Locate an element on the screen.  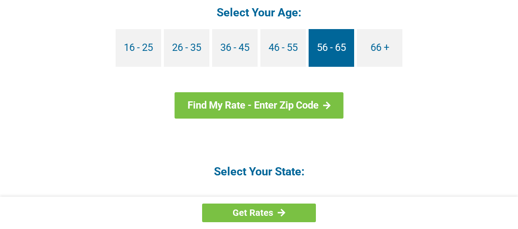
a: 56 - 65 is located at coordinates (331, 48).